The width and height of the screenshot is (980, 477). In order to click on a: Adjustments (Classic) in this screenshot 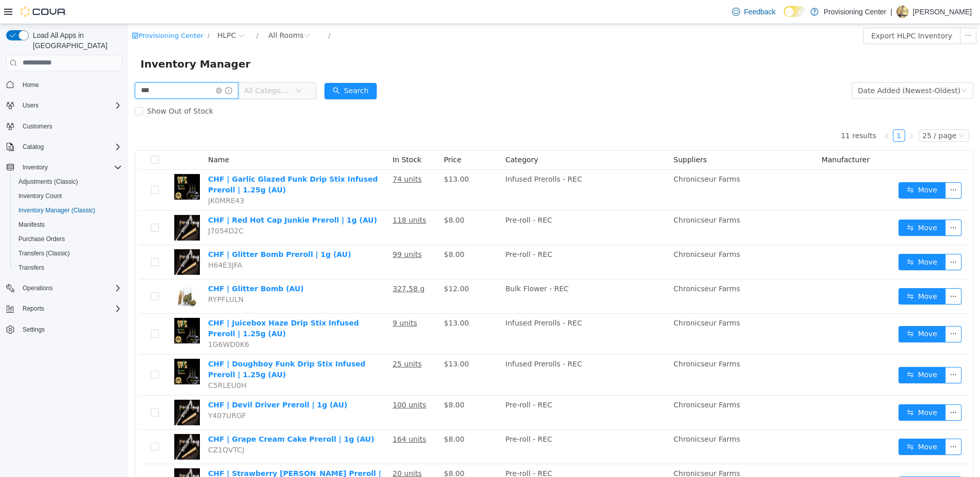, I will do `click(48, 182)`.